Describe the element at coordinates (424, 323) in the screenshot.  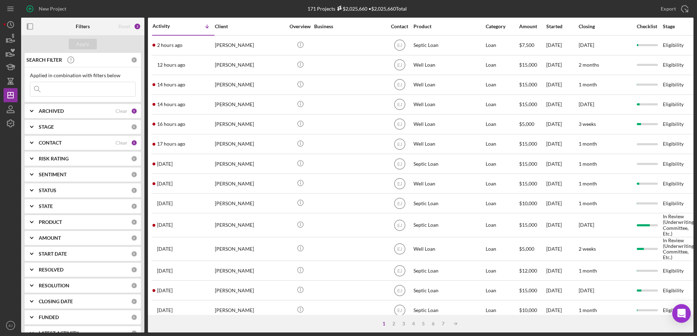
I see `div: 5` at that location.